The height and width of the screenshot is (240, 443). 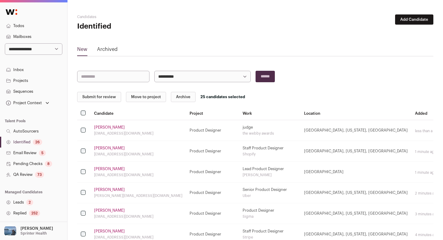 I want to click on a: Archived, so click(x=107, y=51).